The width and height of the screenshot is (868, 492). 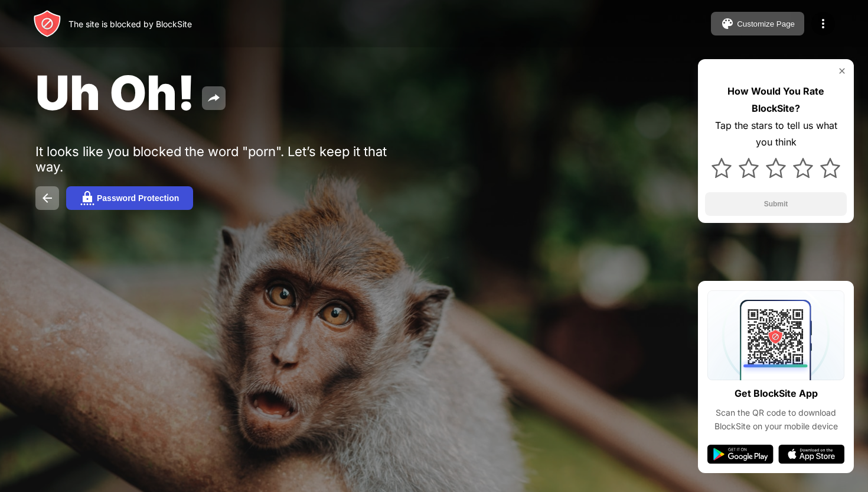 What do you see at coordinates (137, 198) in the screenshot?
I see `div: Password Protection` at bounding box center [137, 198].